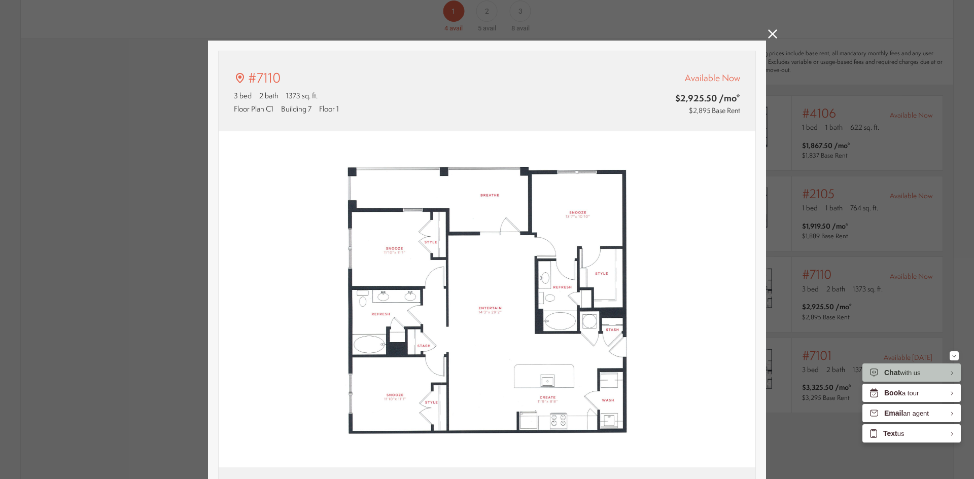 Image resolution: width=974 pixels, height=479 pixels. Describe the element at coordinates (269, 95) in the screenshot. I see `span: 2 bath` at that location.